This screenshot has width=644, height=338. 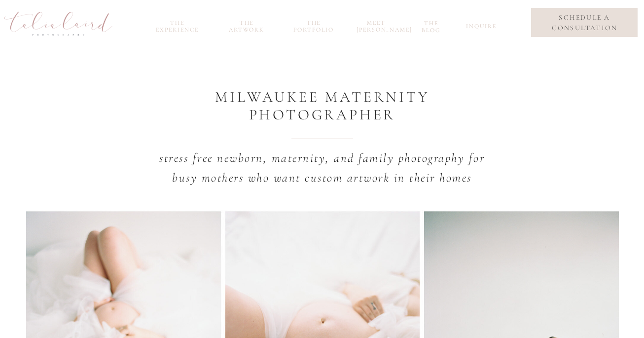 I want to click on nav: inquire, so click(x=480, y=28).